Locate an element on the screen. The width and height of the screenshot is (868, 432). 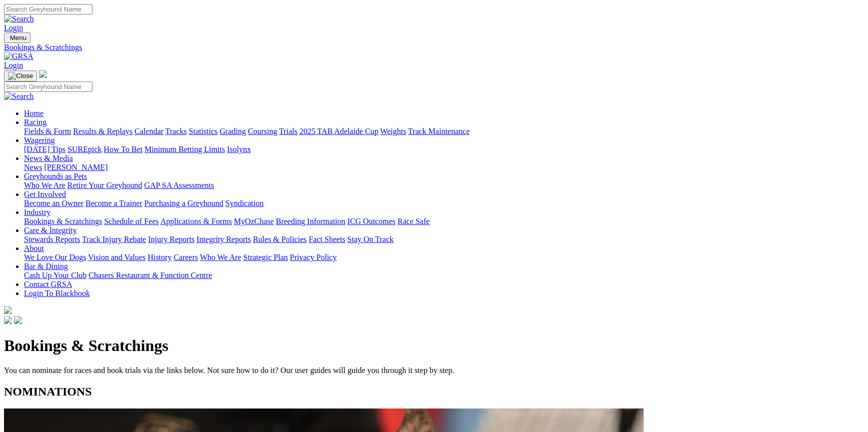
a: Careers is located at coordinates (185, 257).